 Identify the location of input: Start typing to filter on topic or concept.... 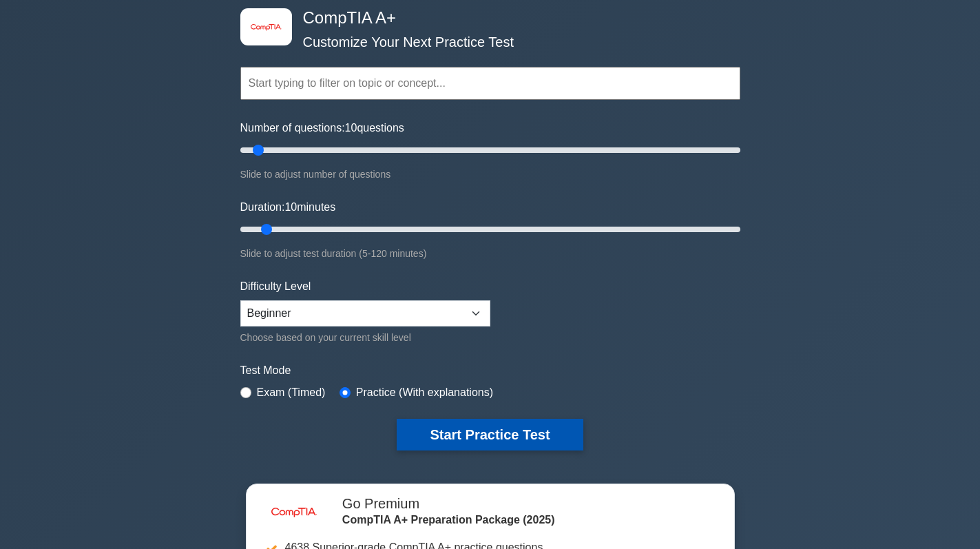
(490, 83).